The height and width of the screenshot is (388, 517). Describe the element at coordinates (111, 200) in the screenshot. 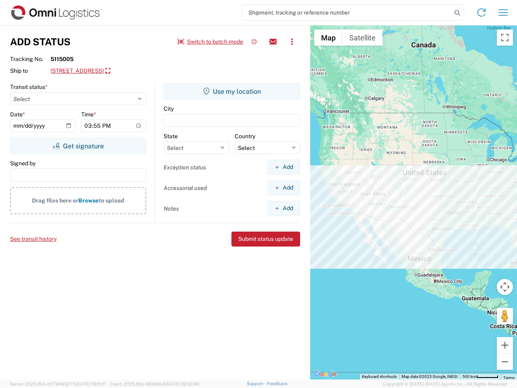

I see `span: to upload` at that location.